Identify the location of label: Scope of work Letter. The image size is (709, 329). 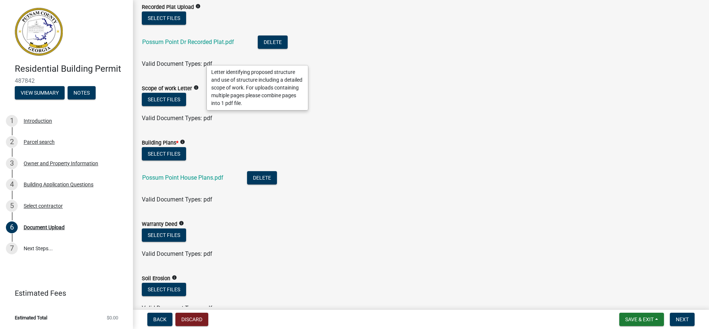
(167, 89).